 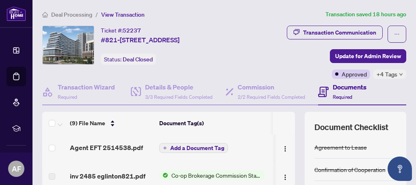 I want to click on span: 3/3 Required Fields Completed, so click(x=179, y=97).